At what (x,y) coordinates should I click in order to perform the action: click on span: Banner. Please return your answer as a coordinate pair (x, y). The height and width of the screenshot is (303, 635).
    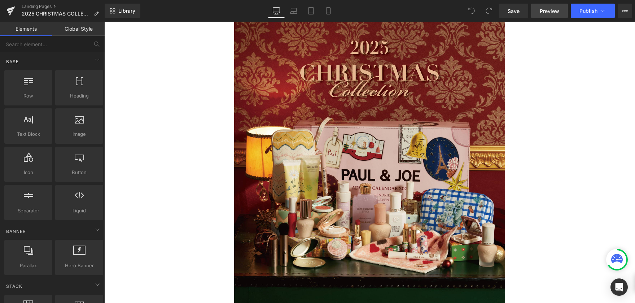
    Looking at the image, I should click on (16, 231).